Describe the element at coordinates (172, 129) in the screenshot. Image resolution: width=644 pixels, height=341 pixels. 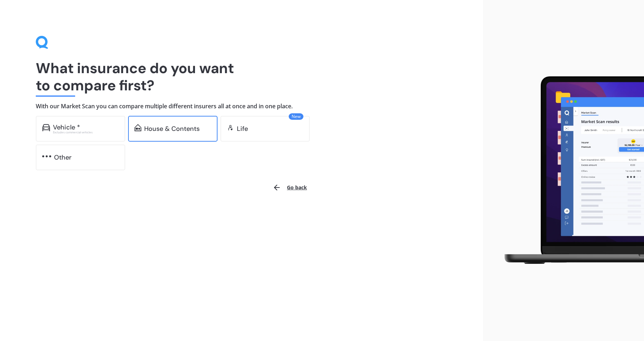
I see `div: House & Contents` at that location.